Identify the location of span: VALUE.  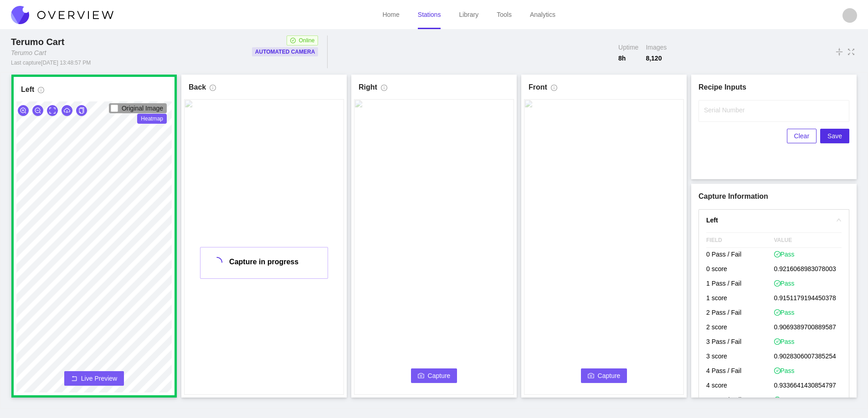
(807, 240).